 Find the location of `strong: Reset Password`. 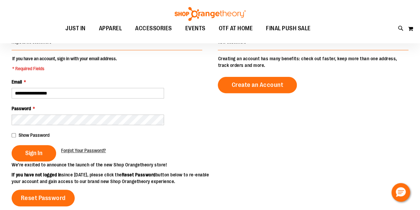

strong: Reset Password is located at coordinates (139, 174).